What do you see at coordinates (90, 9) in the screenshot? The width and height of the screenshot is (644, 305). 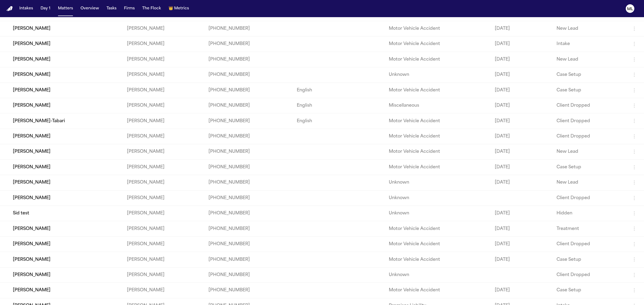 I see `button: Overview` at bounding box center [90, 9].